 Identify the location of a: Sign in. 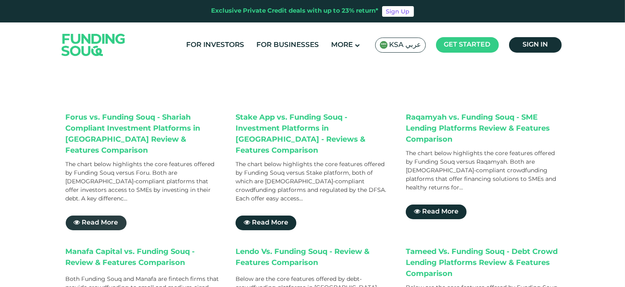
(535, 45).